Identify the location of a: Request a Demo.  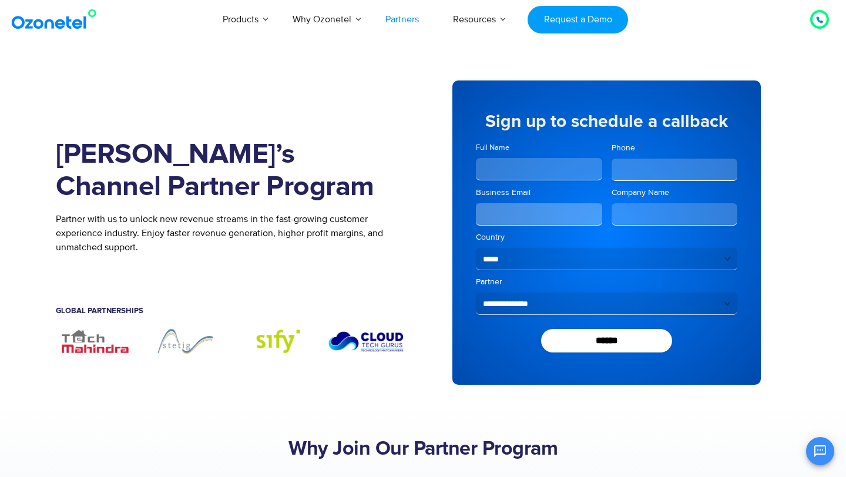
(577, 19).